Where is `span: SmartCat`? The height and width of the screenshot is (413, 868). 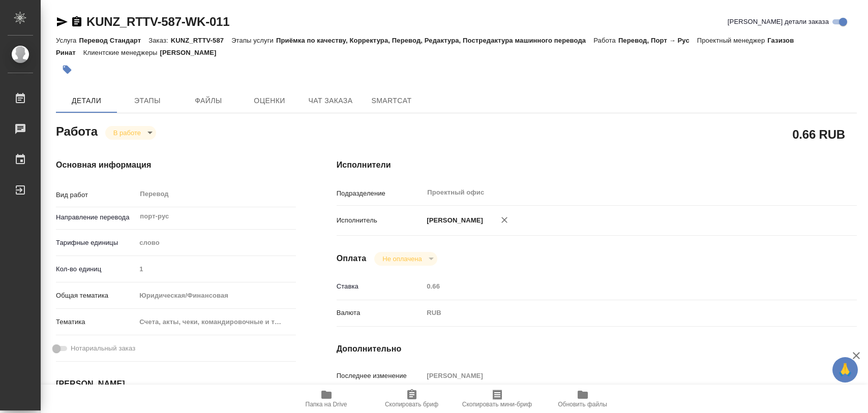 span: SmartCat is located at coordinates (391, 101).